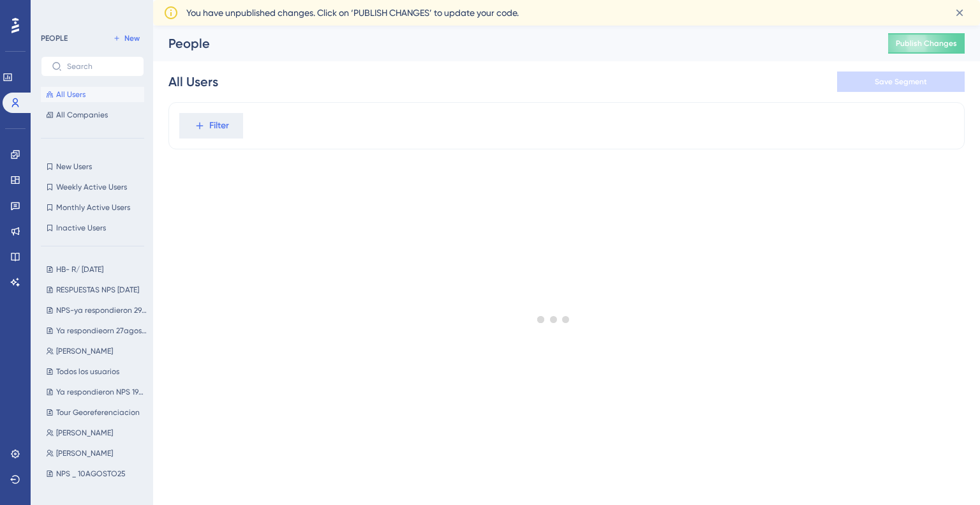  What do you see at coordinates (926, 44) in the screenshot?
I see `button: Publish Changes` at bounding box center [926, 44].